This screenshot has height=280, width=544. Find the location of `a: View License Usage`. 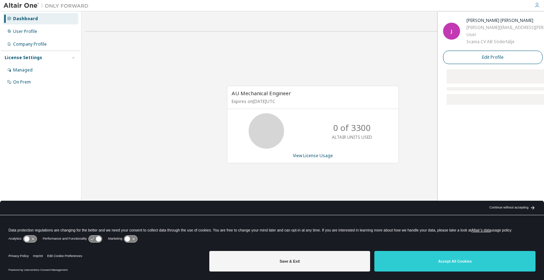

a: View License Usage is located at coordinates (313, 156).